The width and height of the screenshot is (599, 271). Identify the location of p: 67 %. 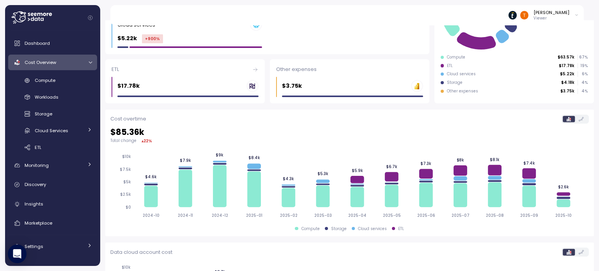
(582, 57).